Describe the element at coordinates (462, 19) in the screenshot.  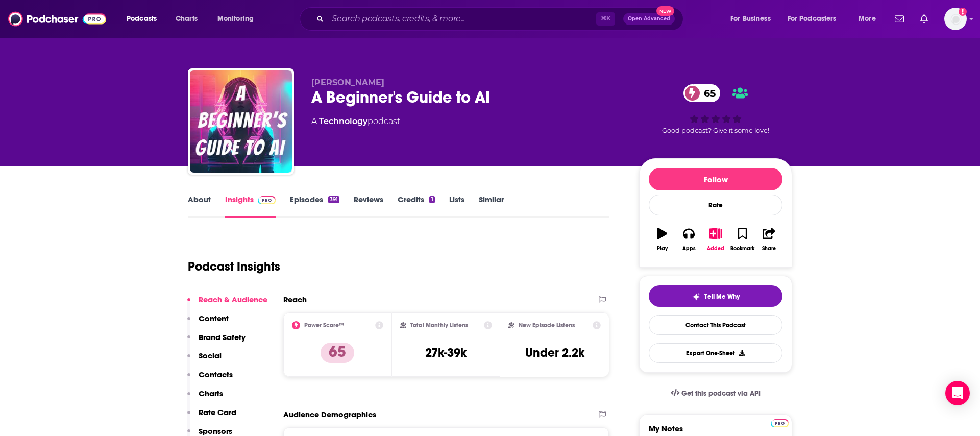
I see `input: Search podcasts, credits, & more...` at that location.